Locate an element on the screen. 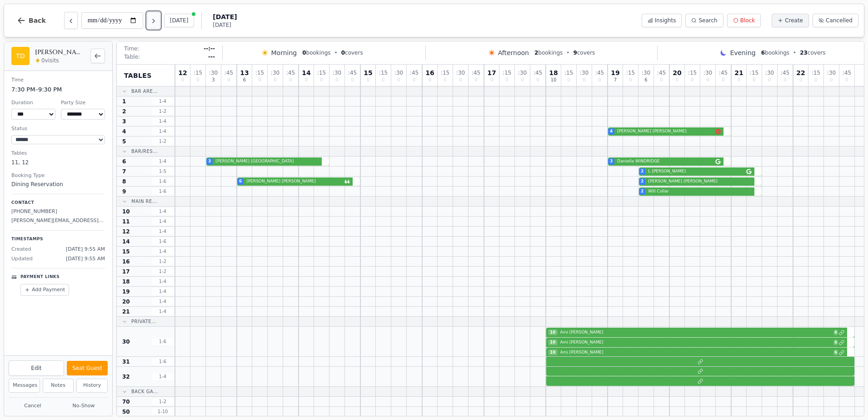 The image size is (868, 420). span: 17 is located at coordinates (126, 272).